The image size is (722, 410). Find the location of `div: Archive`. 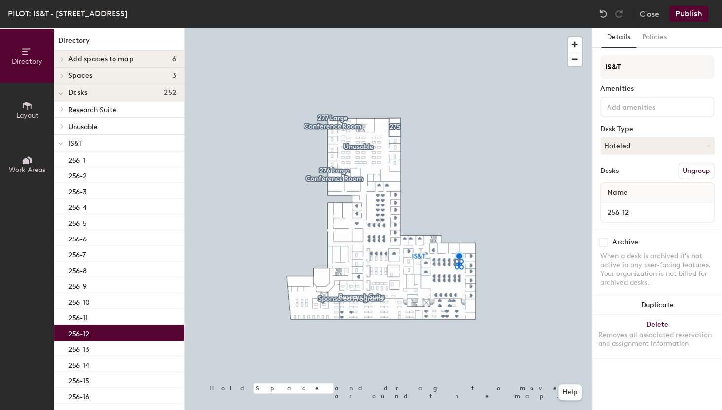

div: Archive is located at coordinates (625, 243).